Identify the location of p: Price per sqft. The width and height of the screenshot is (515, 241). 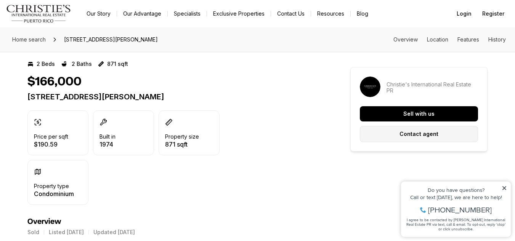
(51, 137).